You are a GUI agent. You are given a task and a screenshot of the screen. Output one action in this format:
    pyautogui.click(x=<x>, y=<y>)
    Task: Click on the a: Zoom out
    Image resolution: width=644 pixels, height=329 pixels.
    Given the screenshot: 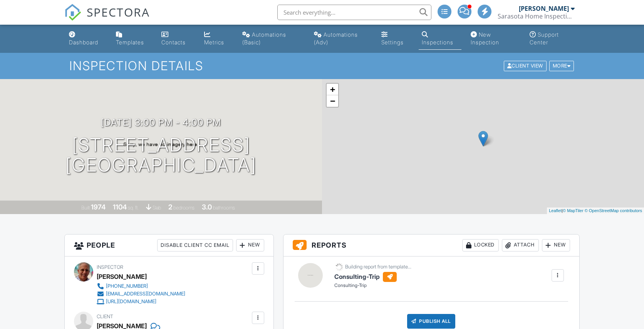 What is the action you would take?
    pyautogui.click(x=333, y=101)
    